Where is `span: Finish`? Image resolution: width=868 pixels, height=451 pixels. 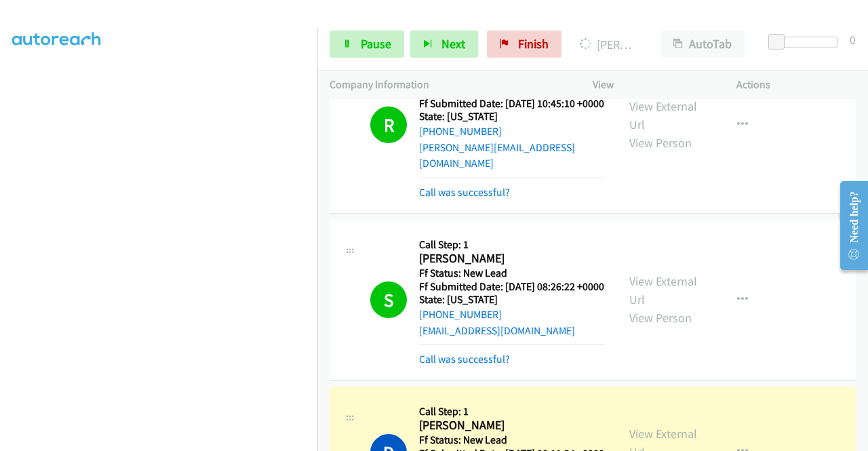
span: Finish is located at coordinates (533, 43).